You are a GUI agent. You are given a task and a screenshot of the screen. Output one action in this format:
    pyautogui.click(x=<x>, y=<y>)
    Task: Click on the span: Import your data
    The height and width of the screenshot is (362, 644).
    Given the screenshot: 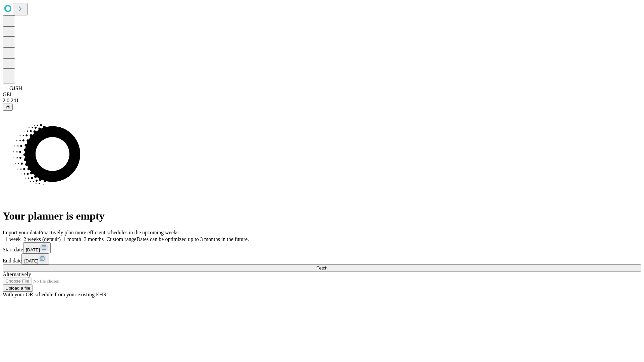 What is the action you would take?
    pyautogui.click(x=21, y=232)
    